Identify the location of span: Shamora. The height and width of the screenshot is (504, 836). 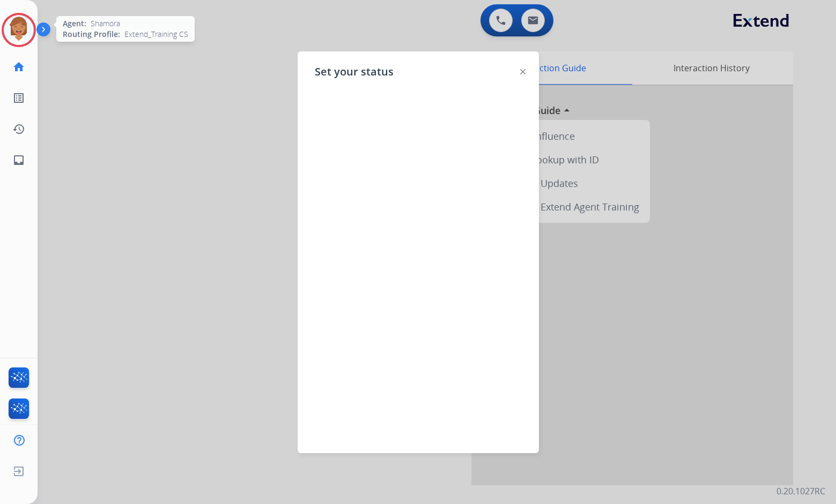
(105, 23).